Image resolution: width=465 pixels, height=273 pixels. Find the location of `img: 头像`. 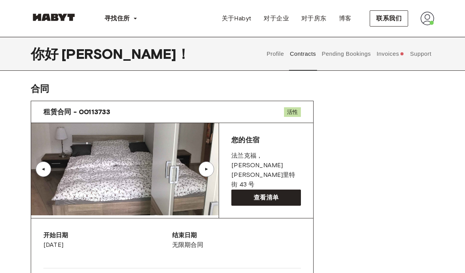

img: 头像 is located at coordinates (427, 18).